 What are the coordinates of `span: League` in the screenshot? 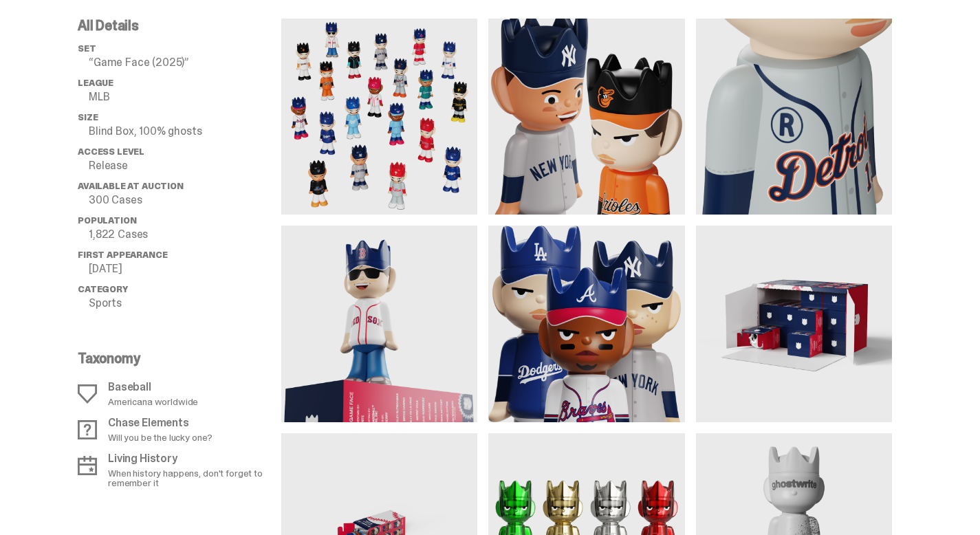 It's located at (96, 83).